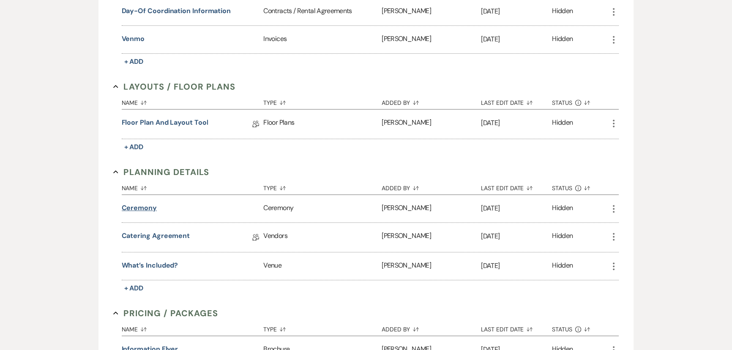 Image resolution: width=732 pixels, height=350 pixels. Describe the element at coordinates (166, 313) in the screenshot. I see `button: Pricing / Packages` at that location.